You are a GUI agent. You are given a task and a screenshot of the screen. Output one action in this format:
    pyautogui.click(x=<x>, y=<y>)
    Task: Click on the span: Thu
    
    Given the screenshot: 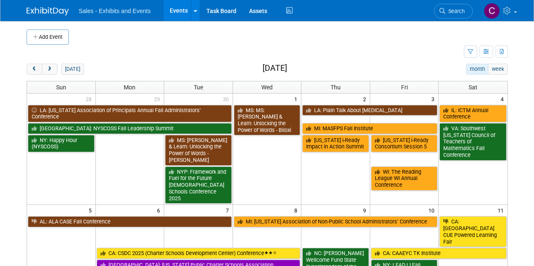 What is the action you would take?
    pyautogui.click(x=336, y=87)
    